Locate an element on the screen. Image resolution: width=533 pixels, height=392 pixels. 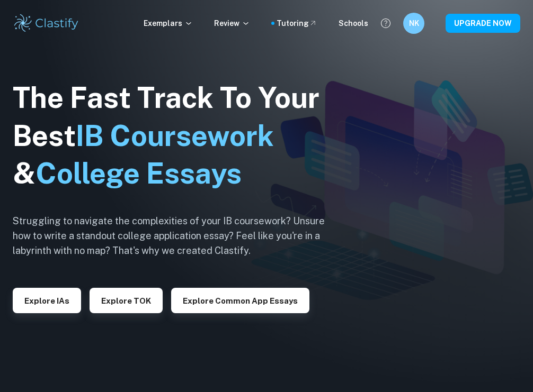
a: Explore Common App essays is located at coordinates (240, 301).